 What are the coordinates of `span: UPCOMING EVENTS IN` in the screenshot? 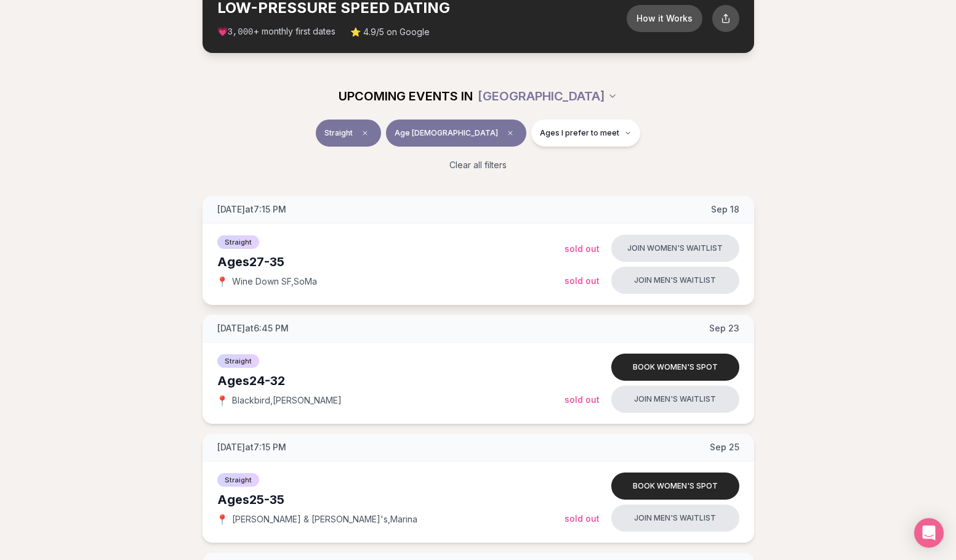 It's located at (406, 96).